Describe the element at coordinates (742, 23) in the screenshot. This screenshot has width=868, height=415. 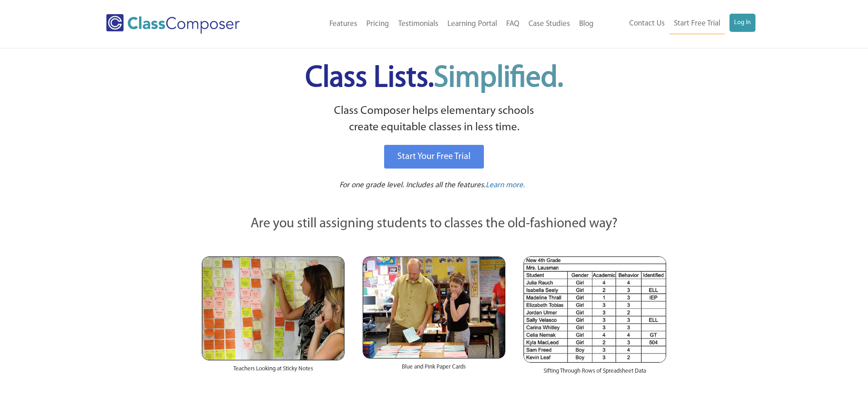
I see `a: Log In` at that location.